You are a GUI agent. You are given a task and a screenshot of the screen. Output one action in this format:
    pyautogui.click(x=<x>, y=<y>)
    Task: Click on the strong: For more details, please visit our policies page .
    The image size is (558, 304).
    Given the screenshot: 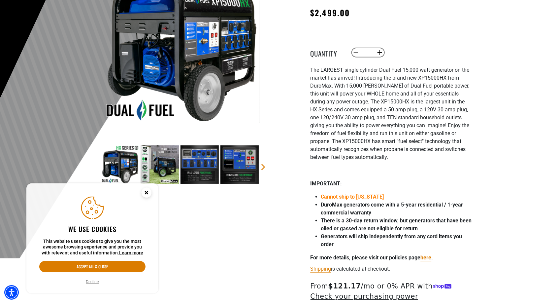 What is the action you would take?
    pyautogui.click(x=372, y=257)
    